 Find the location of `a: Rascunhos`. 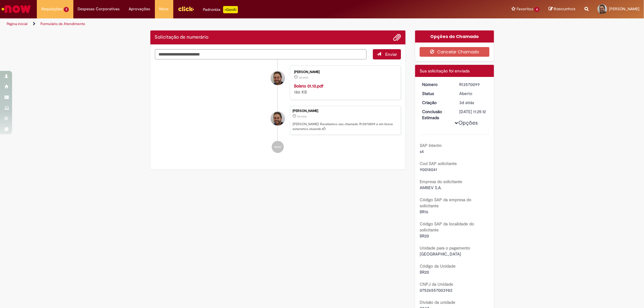

a: Rascunhos is located at coordinates (562, 9).